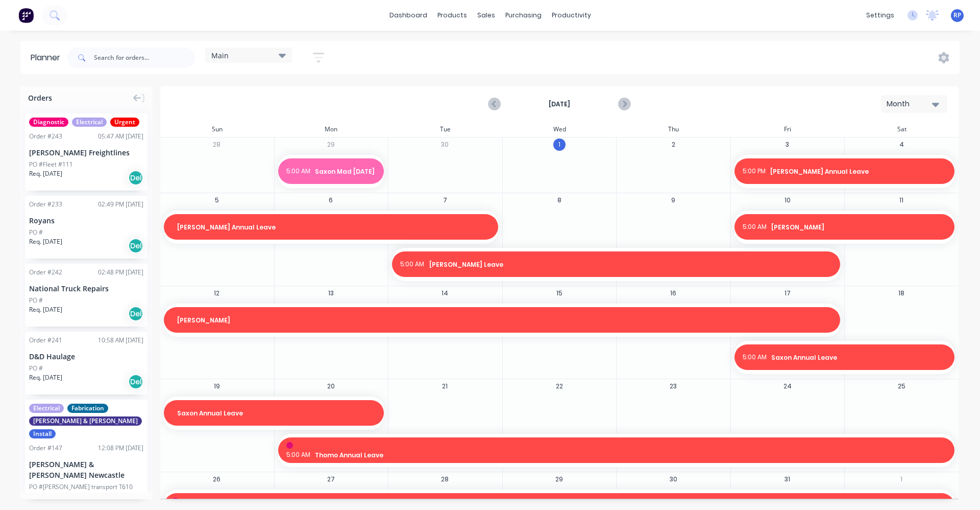 The image size is (980, 510). Describe the element at coordinates (217, 293) in the screenshot. I see `button: 12` at that location.